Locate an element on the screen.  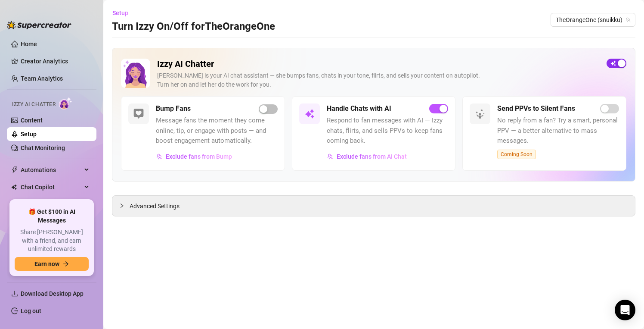
span: thunderbolt is located at coordinates (15, 170).